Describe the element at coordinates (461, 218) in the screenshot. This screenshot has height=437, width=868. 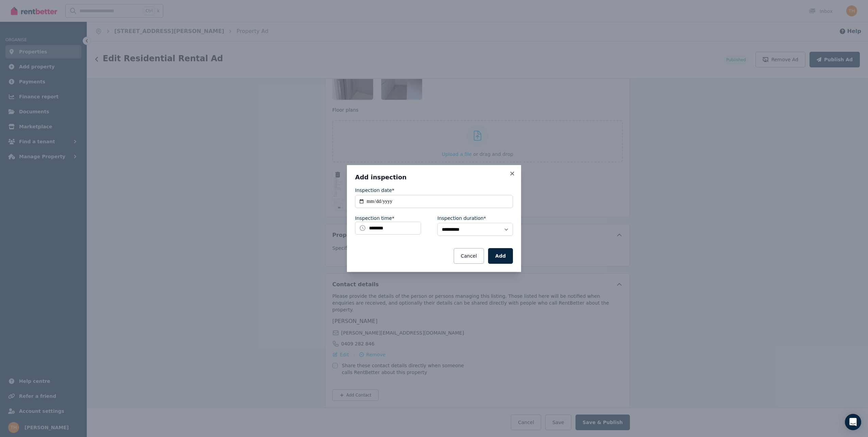
I see `label: Inspection duration*` at that location.